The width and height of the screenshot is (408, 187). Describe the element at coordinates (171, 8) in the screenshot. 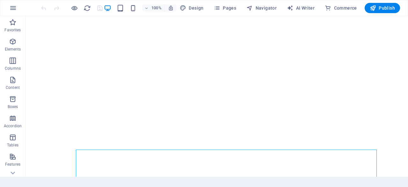

I see `i: On resize automatically adjust zoom level to fit chosen device.` at that location.